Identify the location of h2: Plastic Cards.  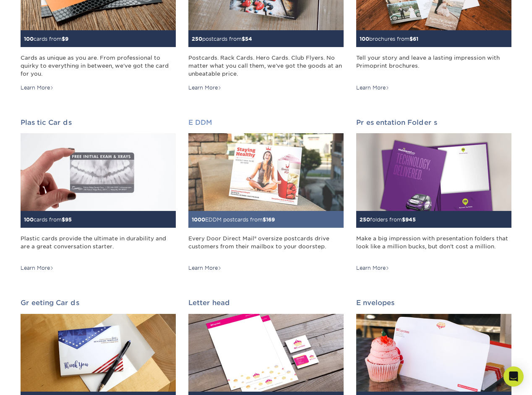
(98, 122).